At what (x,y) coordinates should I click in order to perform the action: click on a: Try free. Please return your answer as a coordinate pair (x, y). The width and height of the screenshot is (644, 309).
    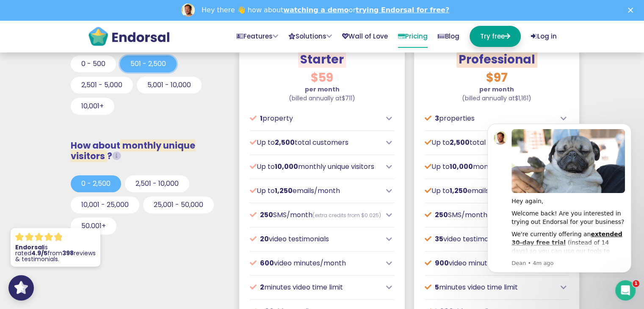
    Looking at the image, I should click on (495, 36).